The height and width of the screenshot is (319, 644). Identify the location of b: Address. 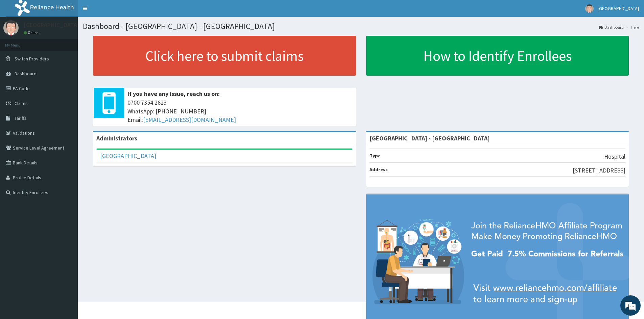
(378, 169).